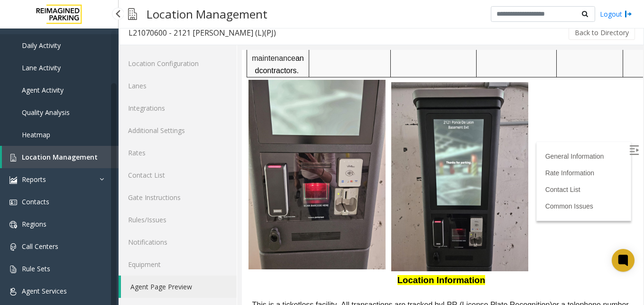 Image resolution: width=644 pixels, height=305 pixels. I want to click on a: Rate Information, so click(328, 123).